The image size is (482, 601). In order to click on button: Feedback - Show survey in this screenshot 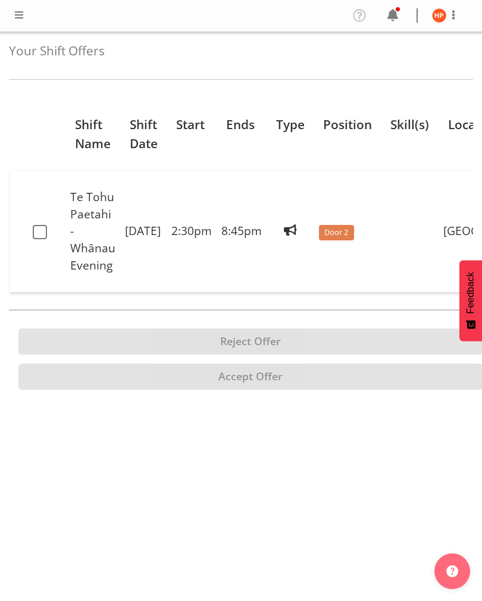, I will do `click(471, 301)`.